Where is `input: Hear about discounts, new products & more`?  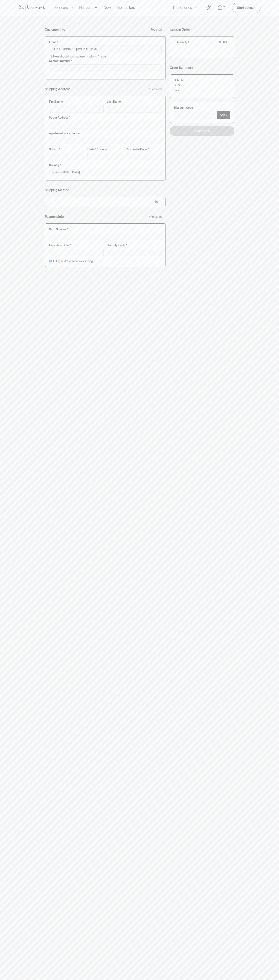
input: Hear about discounts, new products & more is located at coordinates (50, 56).